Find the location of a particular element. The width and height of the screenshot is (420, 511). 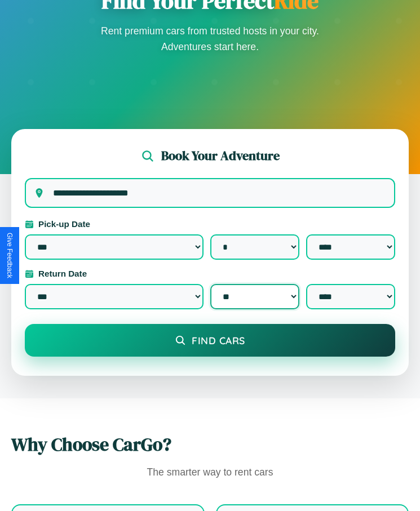

h2: Book Your Adventure is located at coordinates (221, 155).